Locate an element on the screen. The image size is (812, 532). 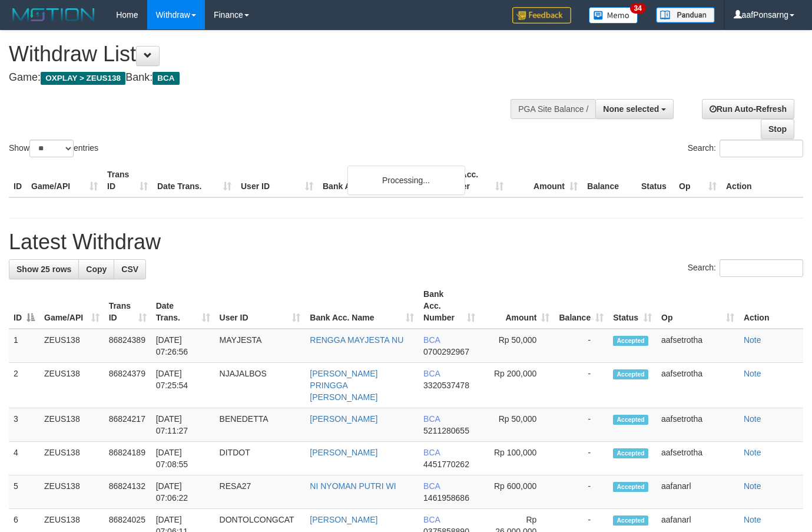
h4: Game: Bank: is located at coordinates (269, 78).